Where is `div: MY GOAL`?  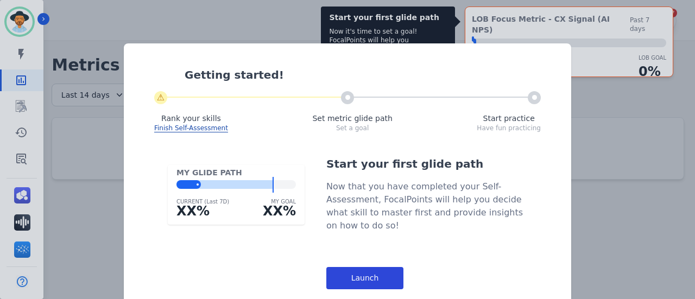
div: MY GOAL is located at coordinates (279, 201).